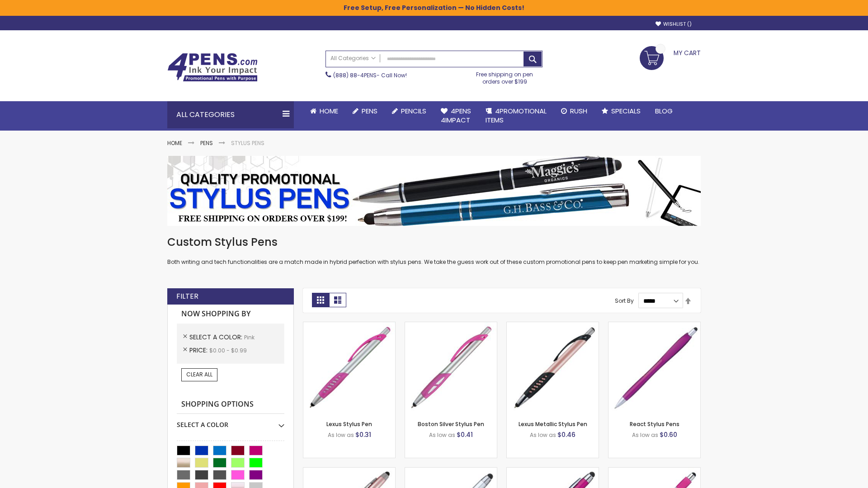 Image resolution: width=868 pixels, height=488 pixels. I want to click on a: Clear All, so click(200, 375).